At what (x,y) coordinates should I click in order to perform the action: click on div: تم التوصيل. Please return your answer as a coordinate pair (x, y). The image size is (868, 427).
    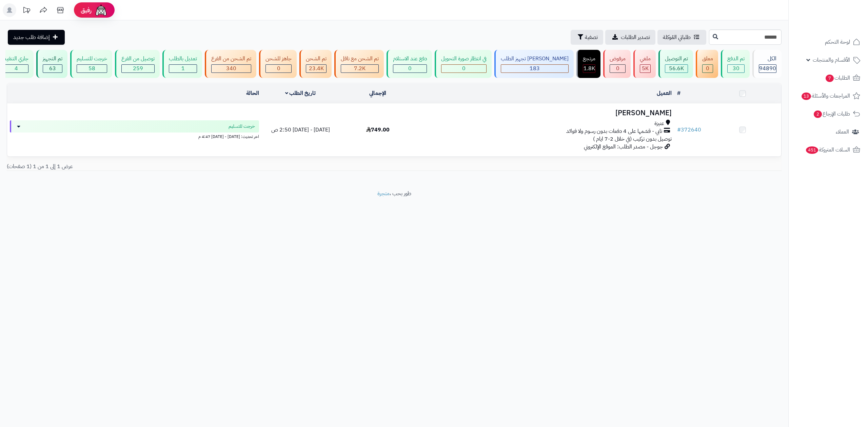
    Looking at the image, I should click on (676, 59).